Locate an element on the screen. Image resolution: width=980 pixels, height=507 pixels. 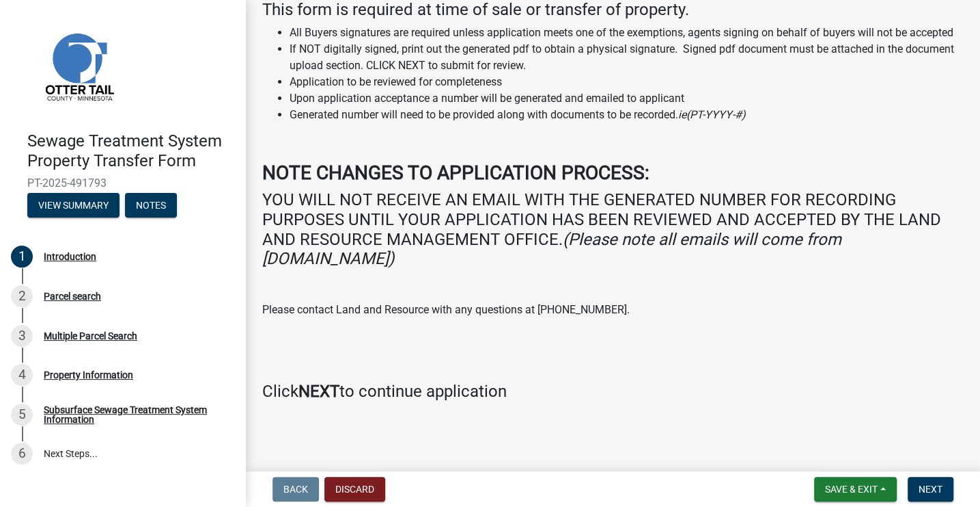
div: 5 is located at coordinates (22, 414).